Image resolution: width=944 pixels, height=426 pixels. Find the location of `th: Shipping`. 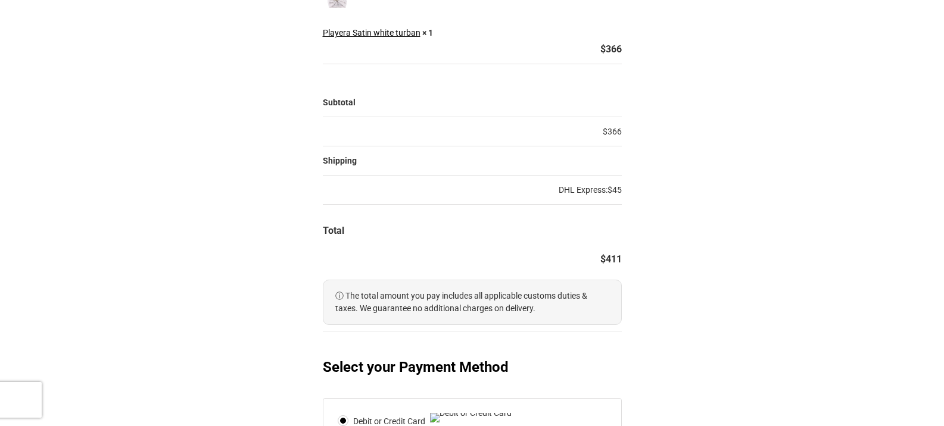

th: Shipping is located at coordinates (472, 161).